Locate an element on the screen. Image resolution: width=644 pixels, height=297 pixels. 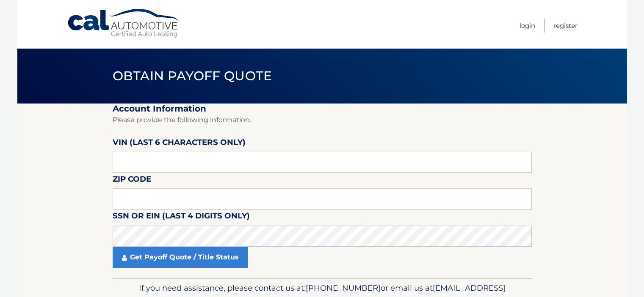
h2: Account Information is located at coordinates (322, 108).